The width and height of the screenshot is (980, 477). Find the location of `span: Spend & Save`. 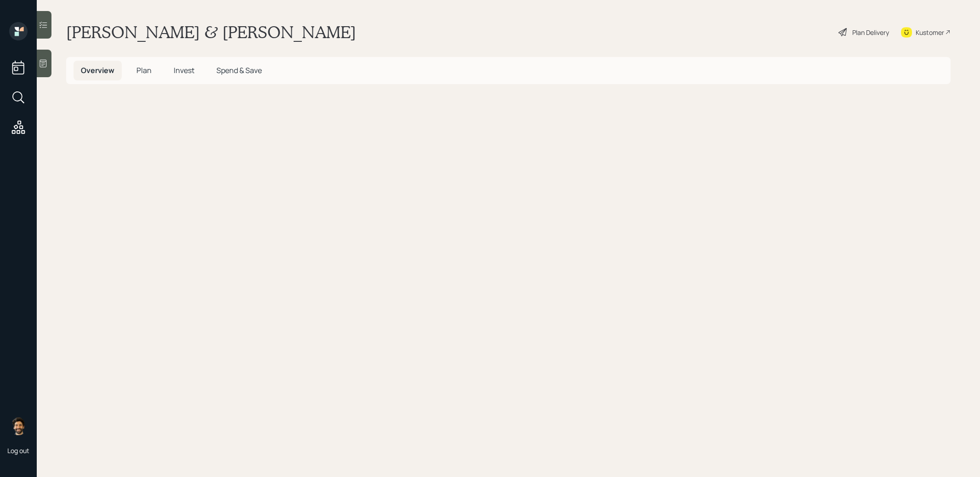

span: Spend & Save is located at coordinates (239, 70).